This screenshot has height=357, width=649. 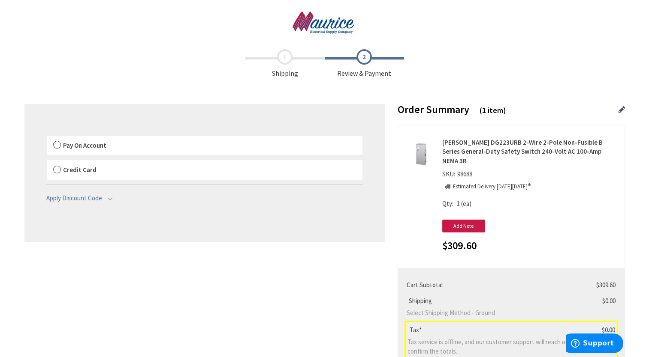 I want to click on span: 1, so click(x=458, y=204).